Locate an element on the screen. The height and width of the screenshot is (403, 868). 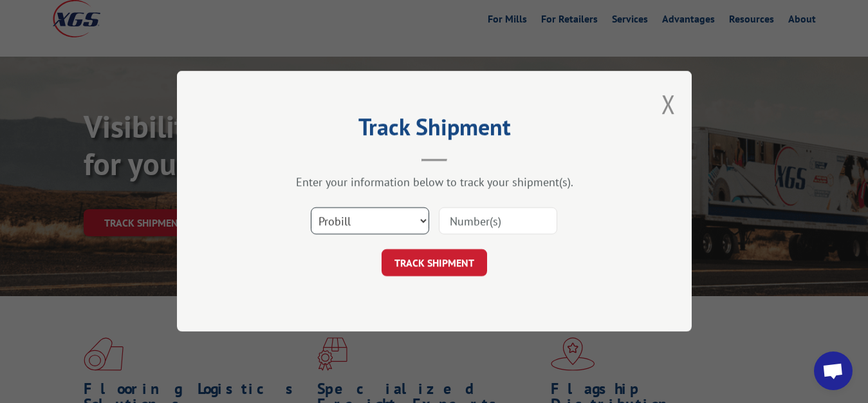
button: TRACK SHIPMENT is located at coordinates (435, 263).